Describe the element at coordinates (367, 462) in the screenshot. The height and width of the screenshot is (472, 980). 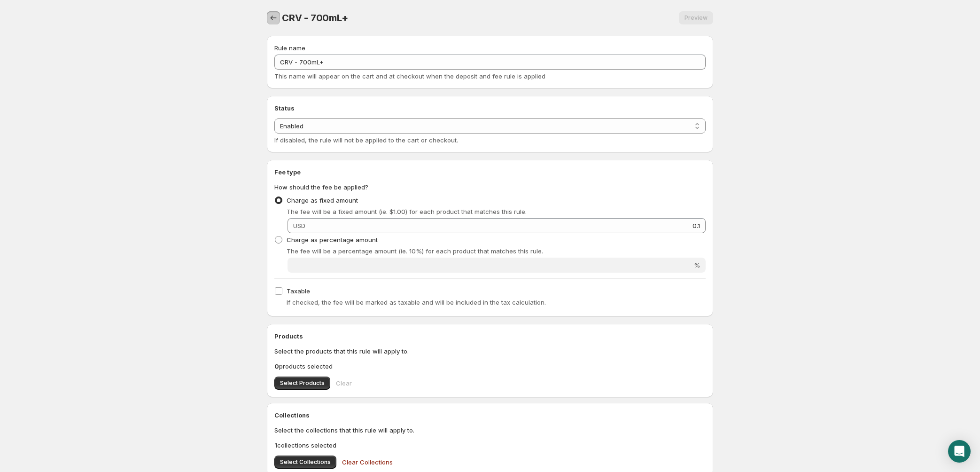
I see `button: Clear Collections` at that location.